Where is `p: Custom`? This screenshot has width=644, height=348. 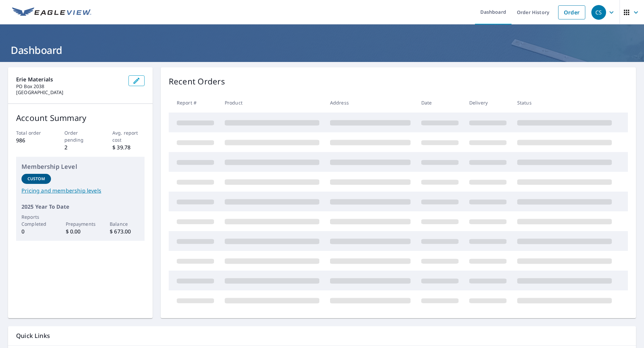
p: Custom is located at coordinates (36, 179).